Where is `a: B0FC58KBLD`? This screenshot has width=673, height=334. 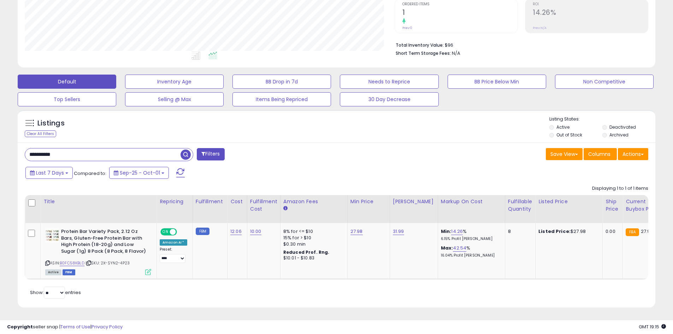
a: B0FC58KBLD is located at coordinates (72, 263).